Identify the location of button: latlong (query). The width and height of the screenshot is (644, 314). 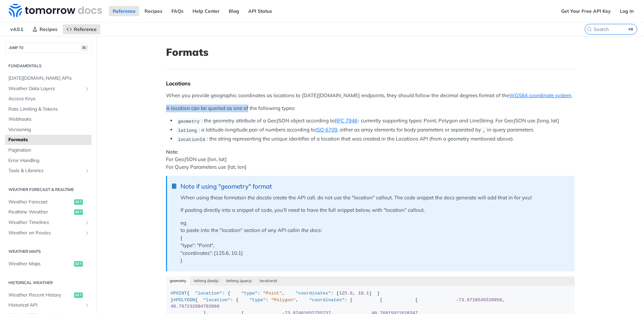
(239, 280).